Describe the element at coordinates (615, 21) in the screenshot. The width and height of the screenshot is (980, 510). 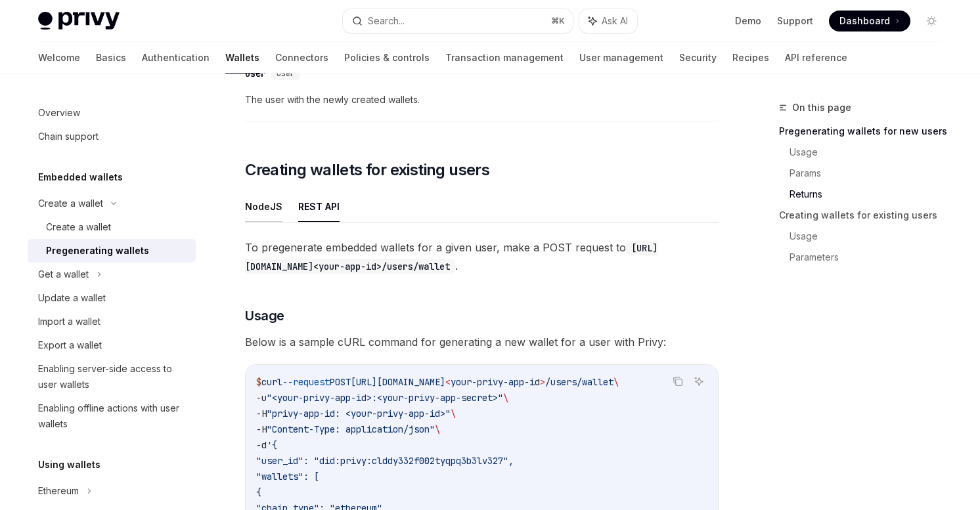
I see `span: Ask AI` at that location.